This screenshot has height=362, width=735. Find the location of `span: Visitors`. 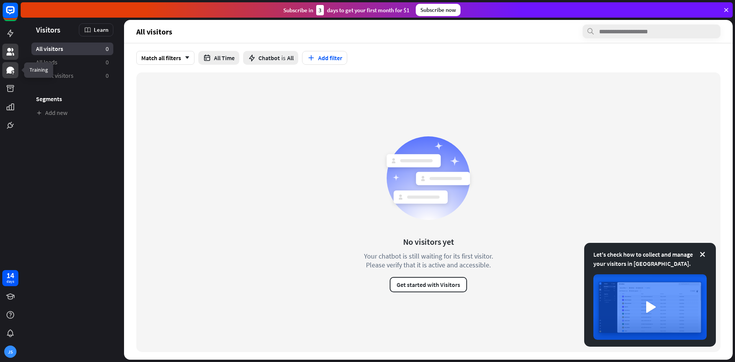

span: Visitors is located at coordinates (48, 29).